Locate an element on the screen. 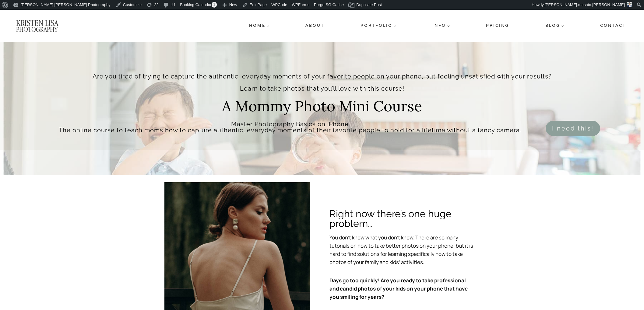  p: You don’t know what you don’t know. There are so many tutorials on how to take better photos on y... is located at coordinates (402, 250).